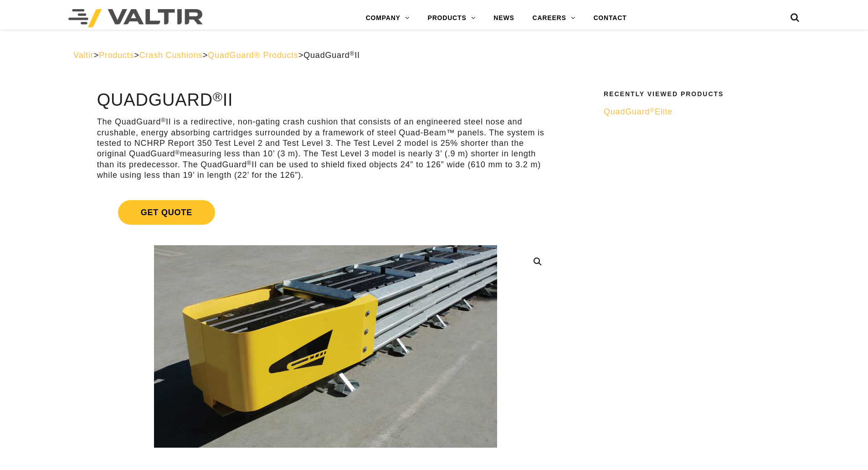 The image size is (868, 470). What do you see at coordinates (253, 55) in the screenshot?
I see `span: QuadGuard® Products` at bounding box center [253, 55].